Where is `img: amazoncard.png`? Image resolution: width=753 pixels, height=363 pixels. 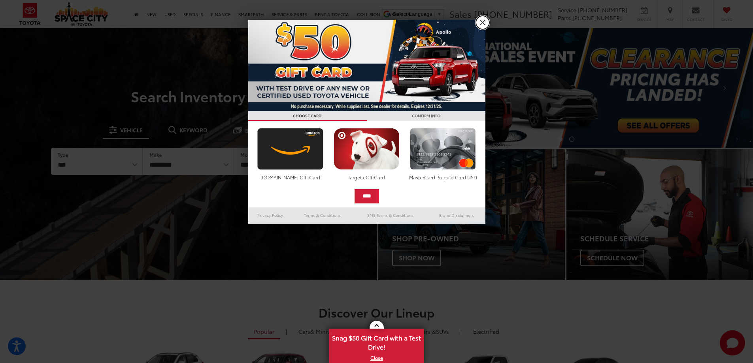
img: amazoncard.png is located at coordinates (290, 149).